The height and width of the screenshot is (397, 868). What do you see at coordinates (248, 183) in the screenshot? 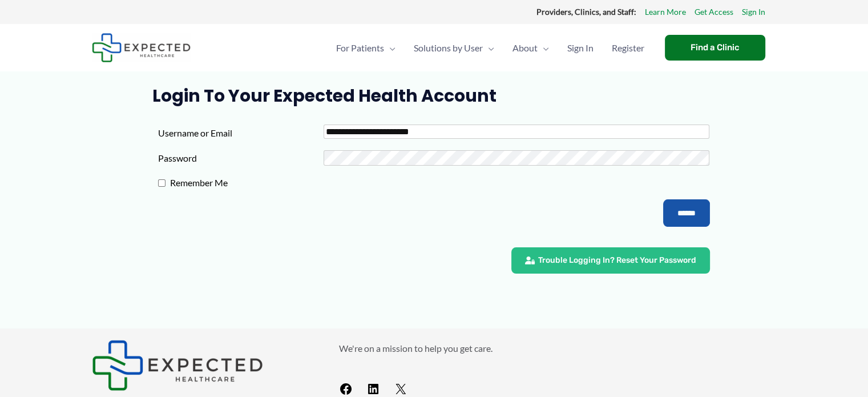
I see `label: Remember Me` at bounding box center [248, 183].